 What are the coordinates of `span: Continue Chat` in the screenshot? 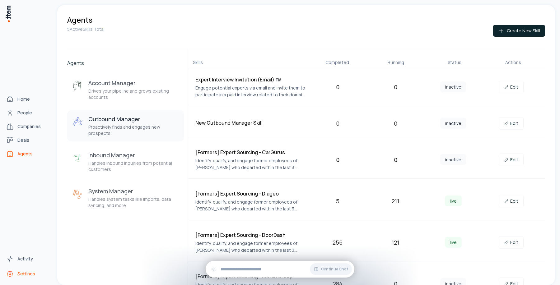 It's located at (334, 269).